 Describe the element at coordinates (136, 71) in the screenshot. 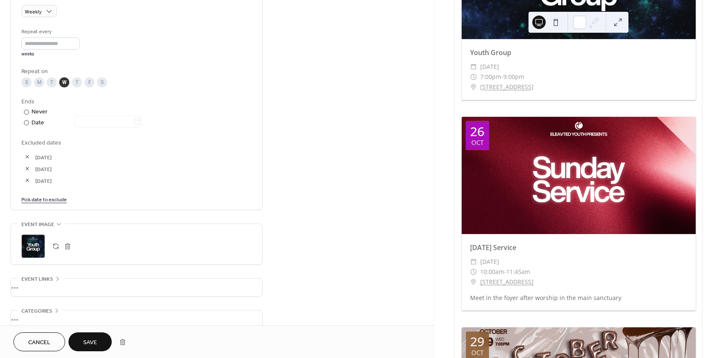

I see `div: Repeat on` at that location.